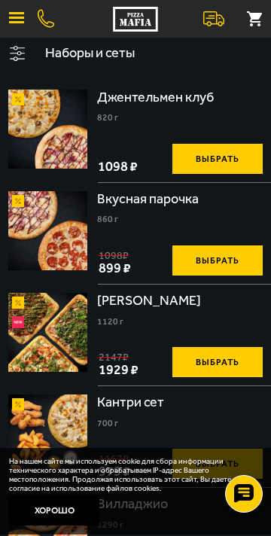 This screenshot has width=271, height=536. I want to click on a: АкционныйВкусная парочка, so click(47, 230).